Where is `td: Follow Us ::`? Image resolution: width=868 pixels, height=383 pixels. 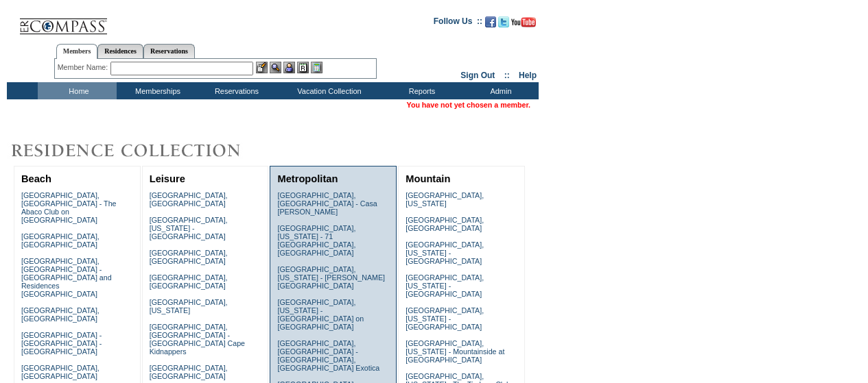 td: Follow Us :: is located at coordinates (457, 23).